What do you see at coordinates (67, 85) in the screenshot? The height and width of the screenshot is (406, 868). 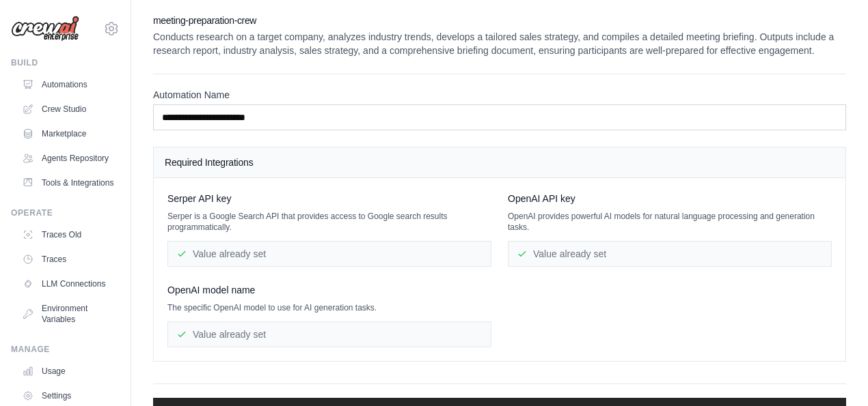 I see `a: Automations` at bounding box center [67, 85].